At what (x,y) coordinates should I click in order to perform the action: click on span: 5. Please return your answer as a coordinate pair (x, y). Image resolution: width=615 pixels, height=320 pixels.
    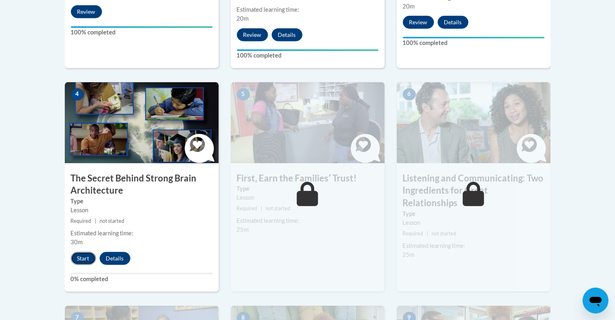
    Looking at the image, I should click on (243, 94).